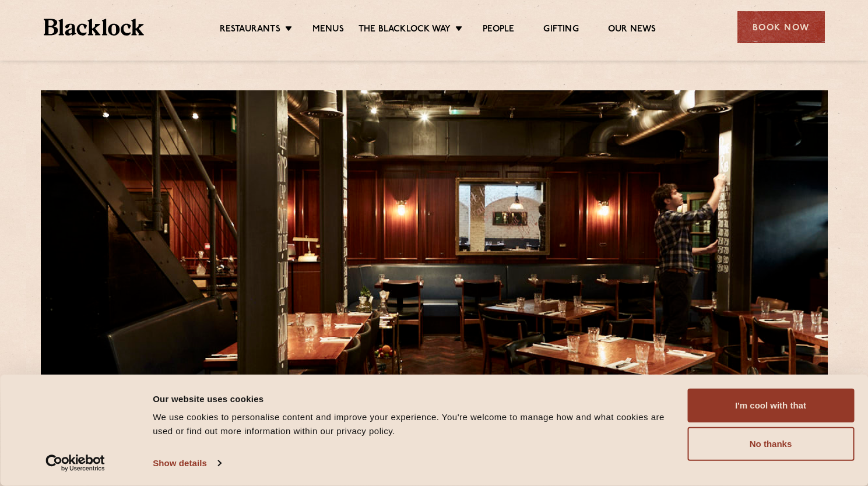  Describe the element at coordinates (404, 31) in the screenshot. I see `a: The Blacklock Way` at that location.